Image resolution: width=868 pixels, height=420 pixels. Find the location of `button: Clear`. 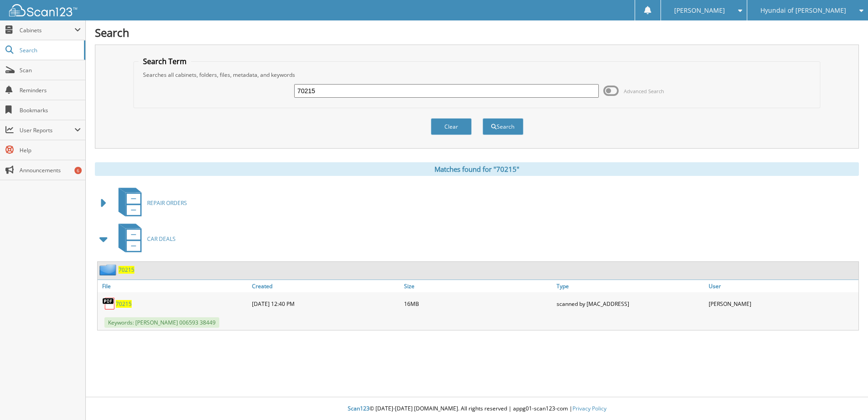

button: Clear is located at coordinates (452, 127).